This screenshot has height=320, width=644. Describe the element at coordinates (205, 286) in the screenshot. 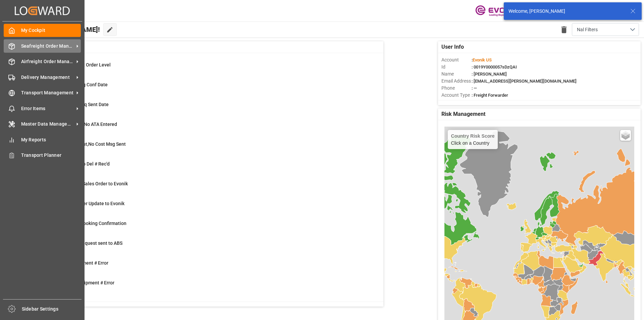

I see `a: 4TU : Pre-Leg Shipment # ErrorTransport Unit` at that location.